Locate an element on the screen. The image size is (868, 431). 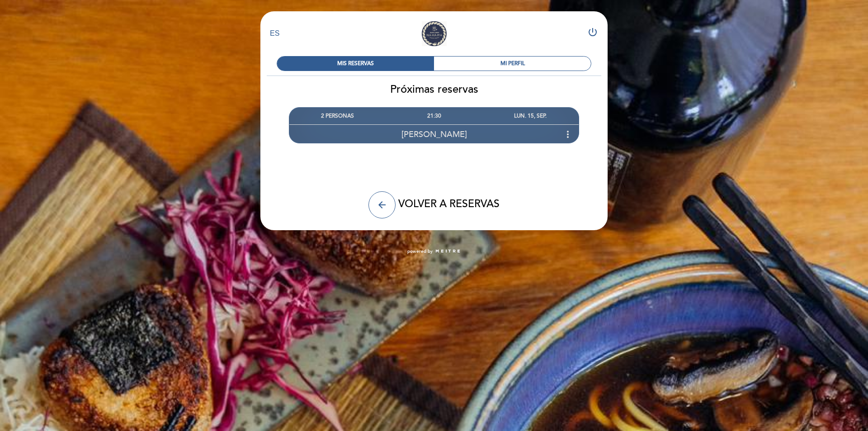
div: MI PERFIL is located at coordinates (512, 63).